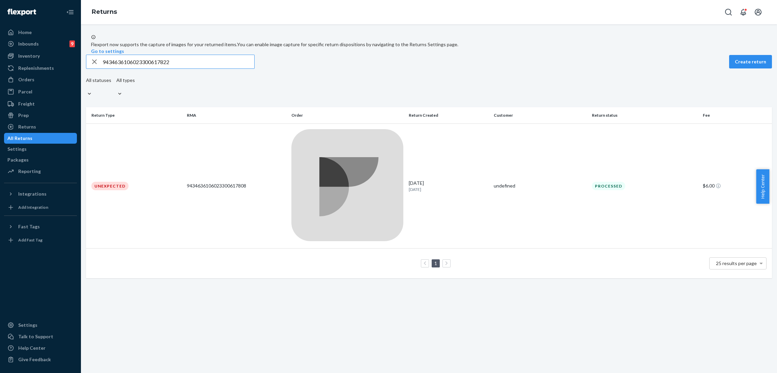 The height and width of the screenshot is (373, 777). Describe the element at coordinates (25, 32) in the screenshot. I see `div: Home` at that location.